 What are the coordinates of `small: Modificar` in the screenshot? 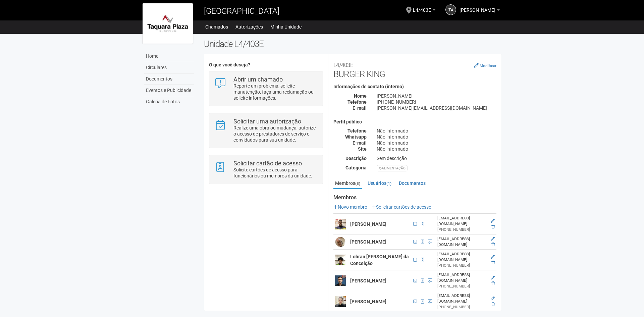 It's located at (488, 66).